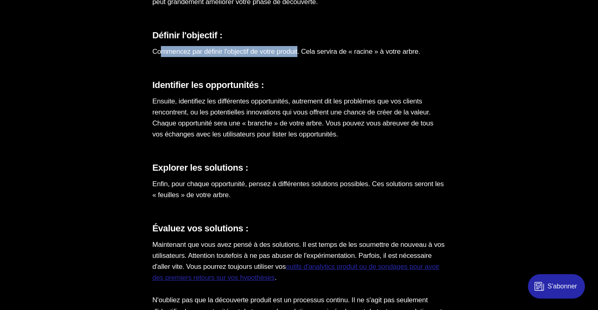 The width and height of the screenshot is (598, 310). Describe the element at coordinates (146, 50) in the screenshot. I see `h1: Commencer la conversation` at that location.